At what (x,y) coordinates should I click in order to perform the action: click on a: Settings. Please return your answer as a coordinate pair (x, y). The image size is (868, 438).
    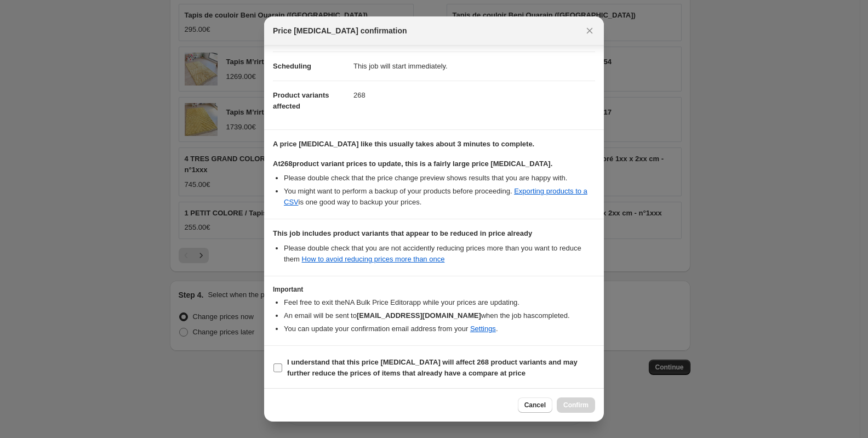
    Looking at the image, I should click on (483, 328).